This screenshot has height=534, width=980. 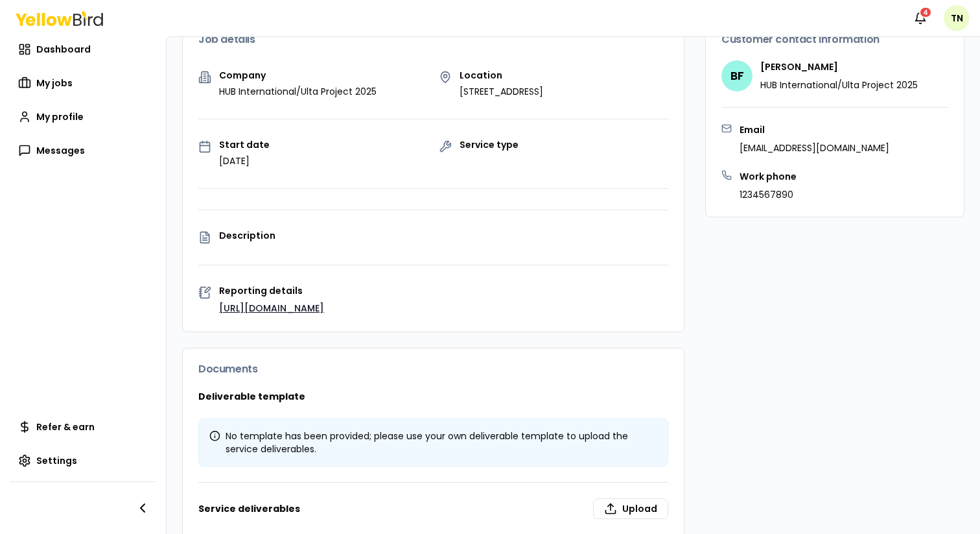 What do you see at coordinates (65, 427) in the screenshot?
I see `span: Refer & earn` at bounding box center [65, 427].